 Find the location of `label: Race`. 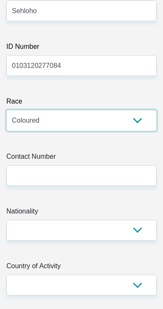

label: Race is located at coordinates (82, 103).